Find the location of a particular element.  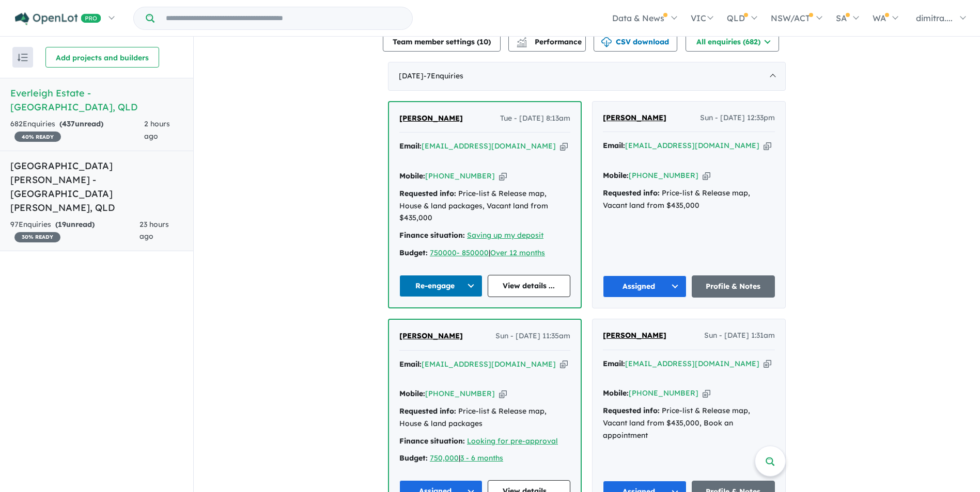

span: 23 hours ago is located at coordinates (154, 231).